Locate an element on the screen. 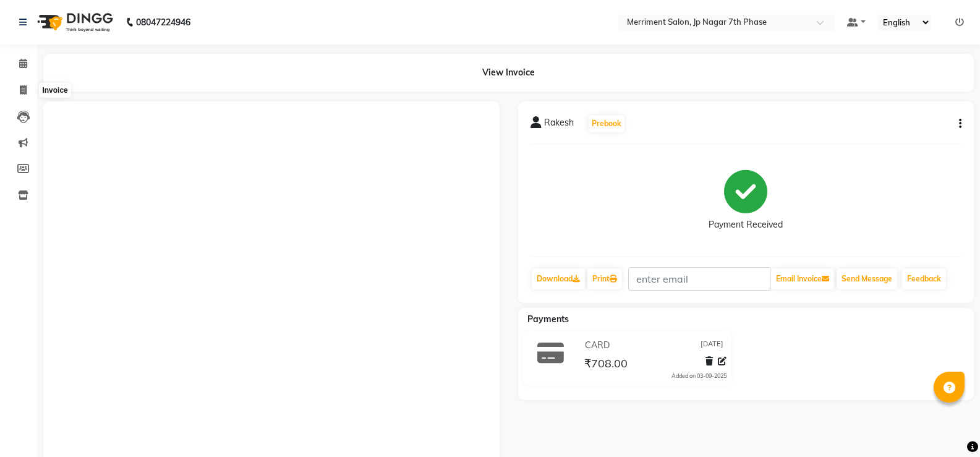  div: Invoice is located at coordinates (54, 90).